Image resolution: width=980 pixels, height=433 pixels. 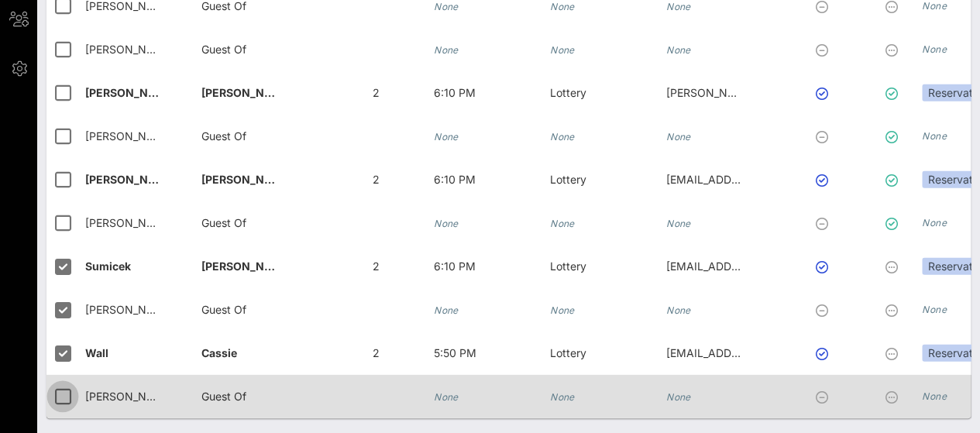 I want to click on span: Cassie, so click(x=220, y=353).